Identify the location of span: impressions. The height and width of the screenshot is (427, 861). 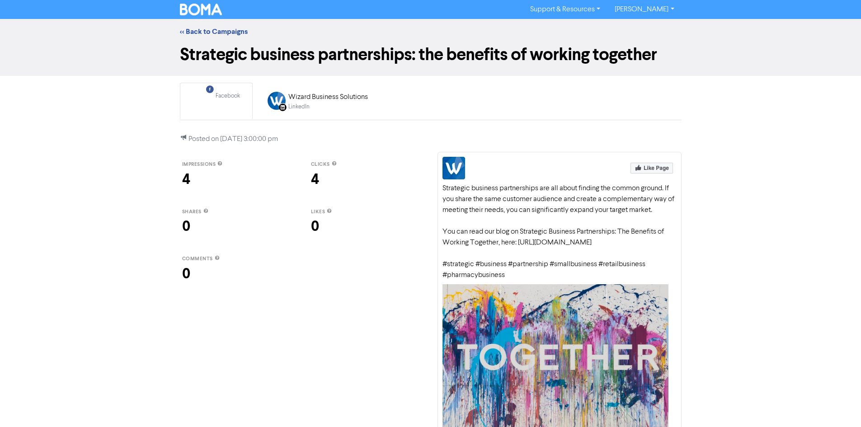
(199, 165).